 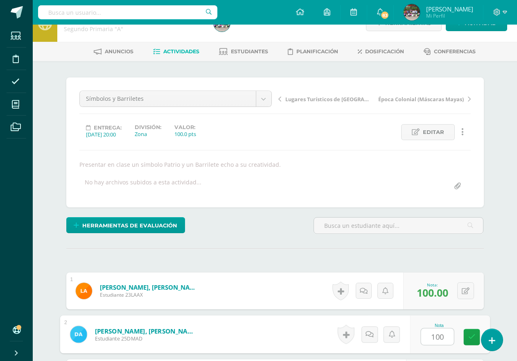 I want to click on span: Actividades, so click(x=181, y=51).